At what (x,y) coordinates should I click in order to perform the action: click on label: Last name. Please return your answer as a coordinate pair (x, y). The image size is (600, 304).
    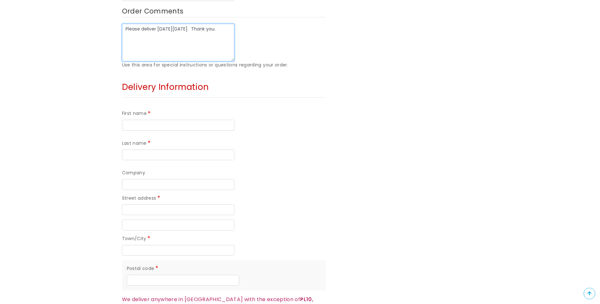
    Looking at the image, I should click on (137, 144).